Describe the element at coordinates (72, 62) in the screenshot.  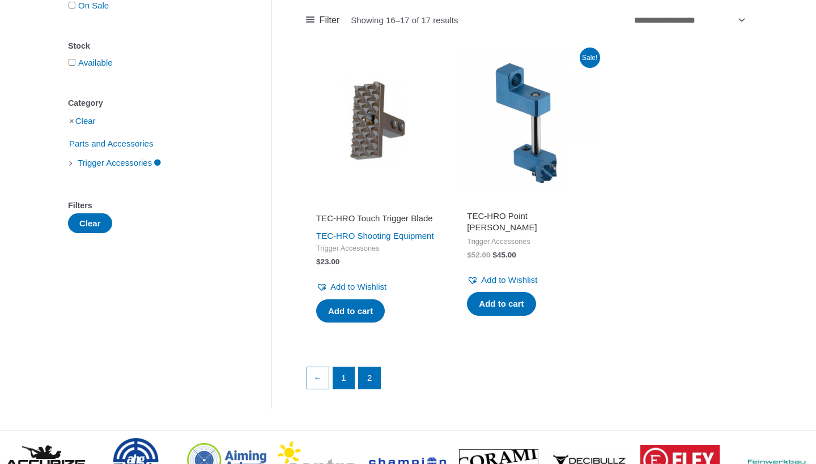
I see `input: Available` at that location.